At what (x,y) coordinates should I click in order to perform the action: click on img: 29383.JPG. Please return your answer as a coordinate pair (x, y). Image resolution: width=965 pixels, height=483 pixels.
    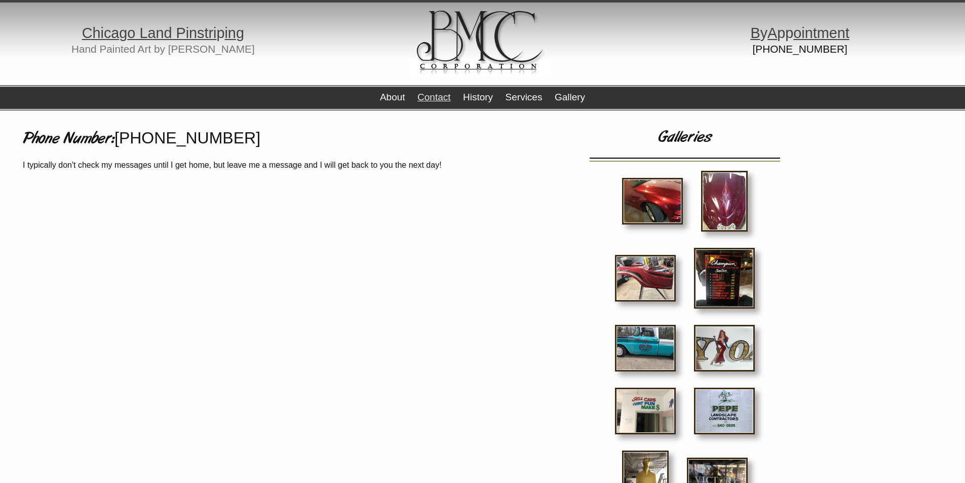
    Looking at the image, I should click on (725, 201).